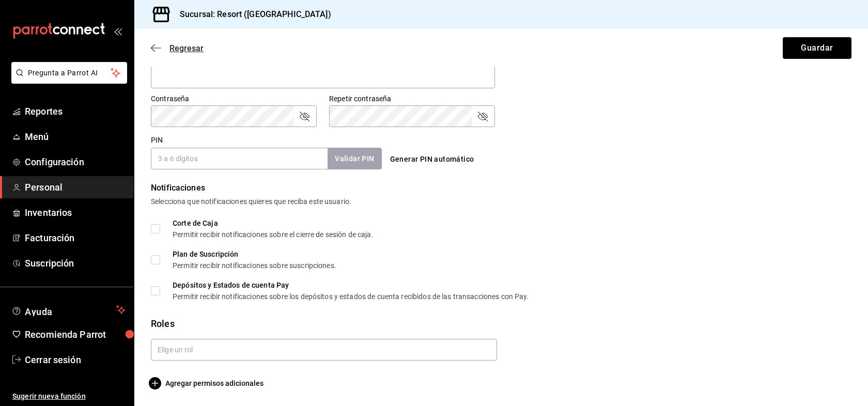 The image size is (868, 406). What do you see at coordinates (272, 223) in the screenshot?
I see `div: Corte de Caja` at bounding box center [272, 223].